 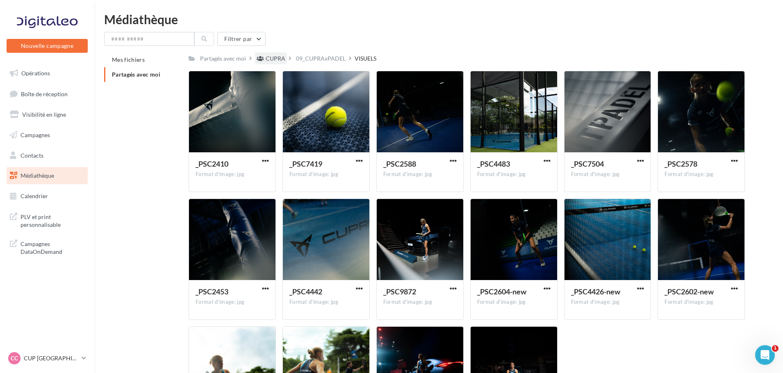 I want to click on span: Calendrier, so click(x=34, y=196).